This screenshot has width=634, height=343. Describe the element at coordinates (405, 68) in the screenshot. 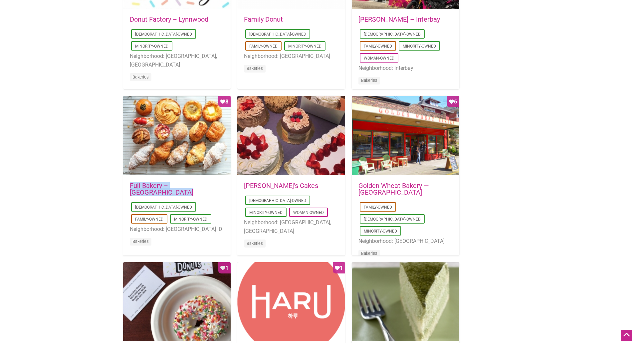

I see `li: Neighborhood: Interbay` at that location.